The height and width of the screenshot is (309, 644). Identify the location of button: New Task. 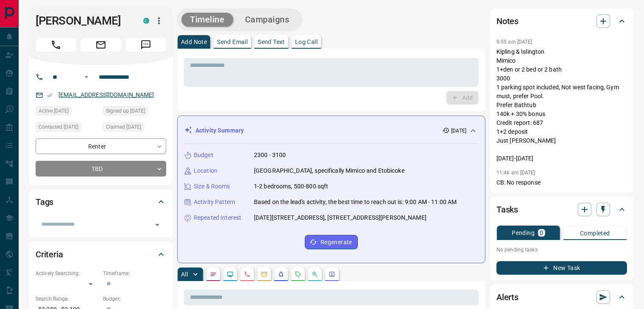
(562, 268).